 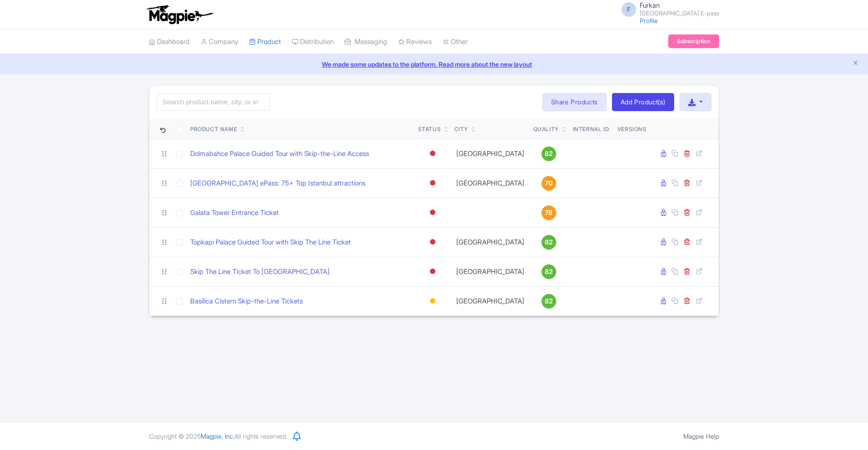 I want to click on a: 70, so click(x=549, y=183).